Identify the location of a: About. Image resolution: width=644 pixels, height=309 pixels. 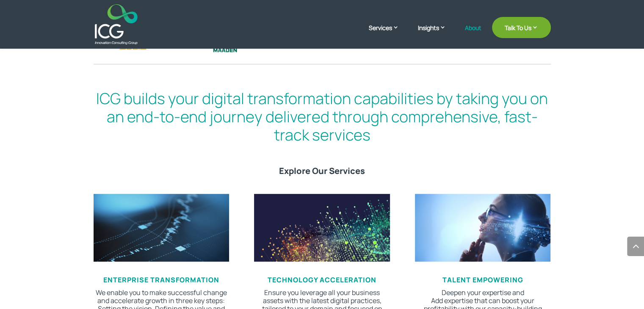
(473, 34).